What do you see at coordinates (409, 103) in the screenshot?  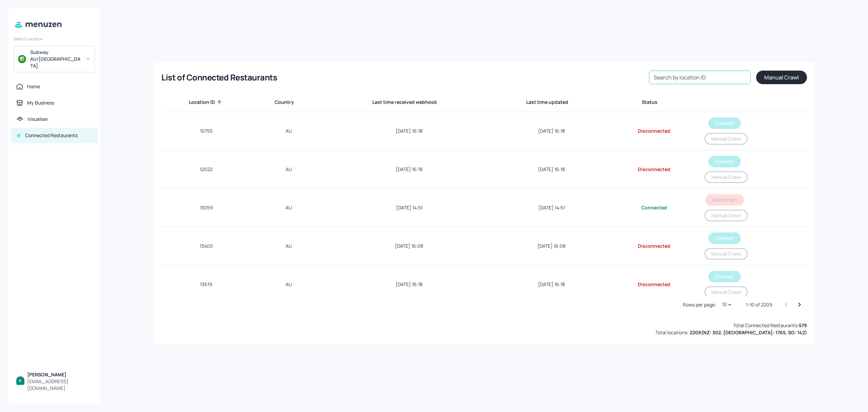 I see `span: Last time received webhook` at bounding box center [409, 103].